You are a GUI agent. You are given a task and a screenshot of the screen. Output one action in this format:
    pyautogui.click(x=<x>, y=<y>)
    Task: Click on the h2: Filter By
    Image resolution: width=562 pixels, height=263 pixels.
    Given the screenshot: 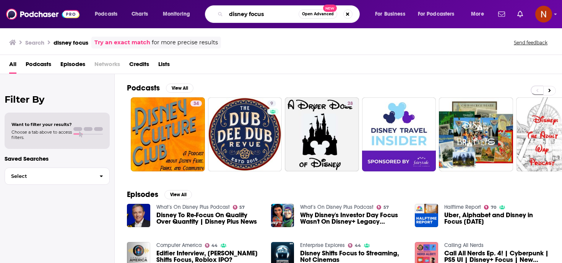 What is the action you would take?
    pyautogui.click(x=57, y=99)
    